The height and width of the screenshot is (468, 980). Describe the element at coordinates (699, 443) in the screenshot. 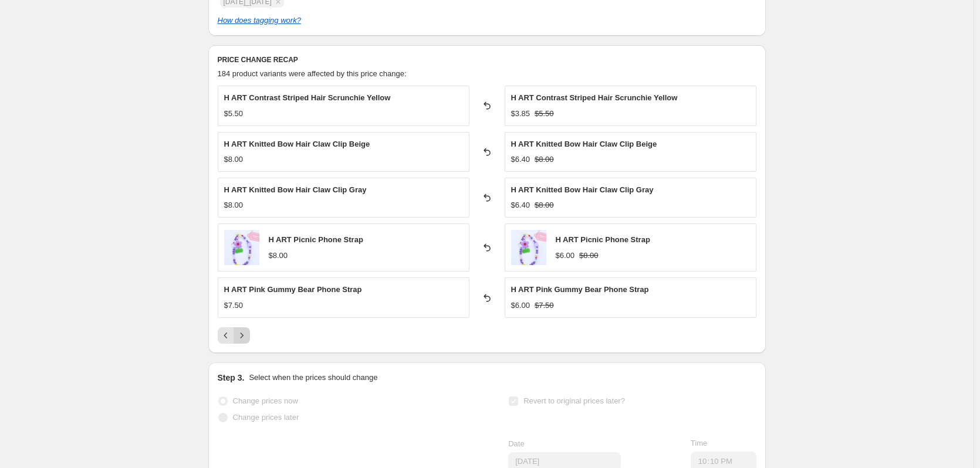

I see `span: Time` at that location.